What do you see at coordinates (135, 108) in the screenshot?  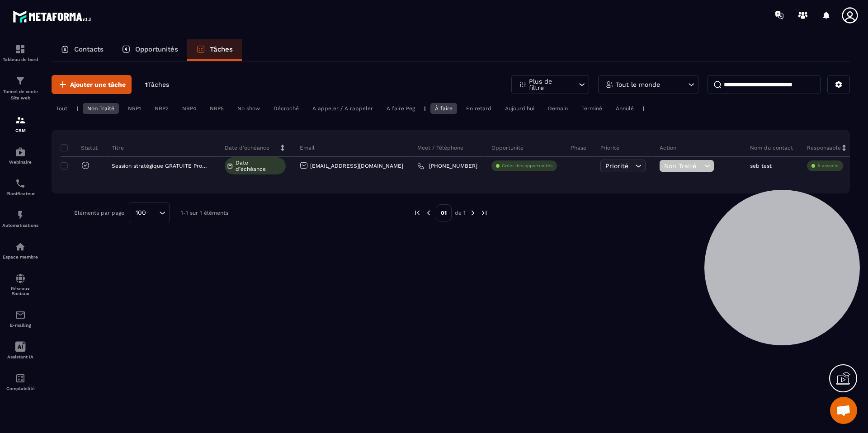 I see `div: NRP1` at bounding box center [135, 108].